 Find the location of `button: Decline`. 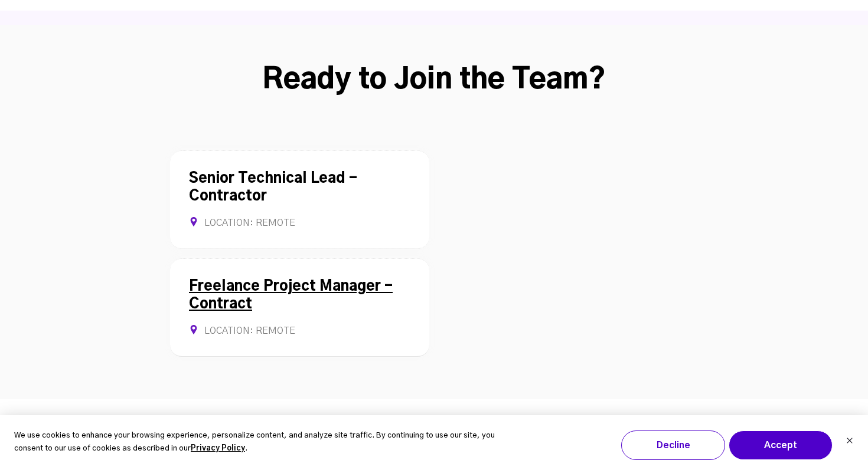

button: Decline is located at coordinates (673, 445).